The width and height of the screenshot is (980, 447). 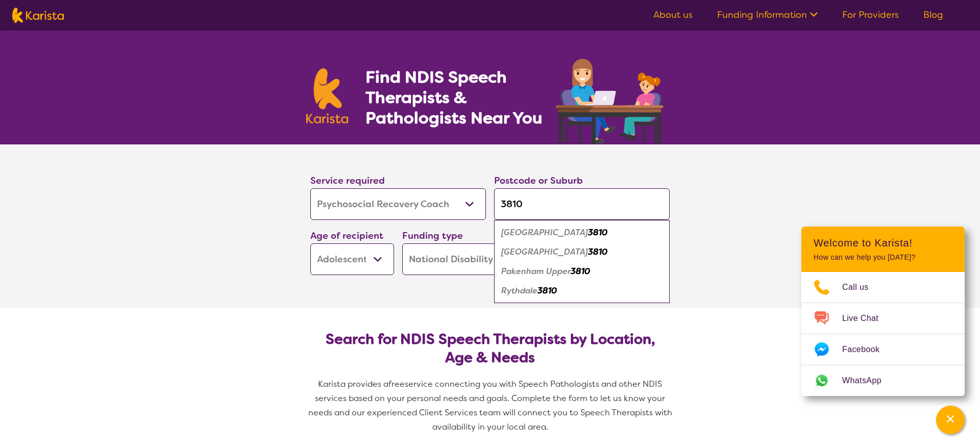 I want to click on div: Pakenham Upper 3810, so click(x=582, y=271).